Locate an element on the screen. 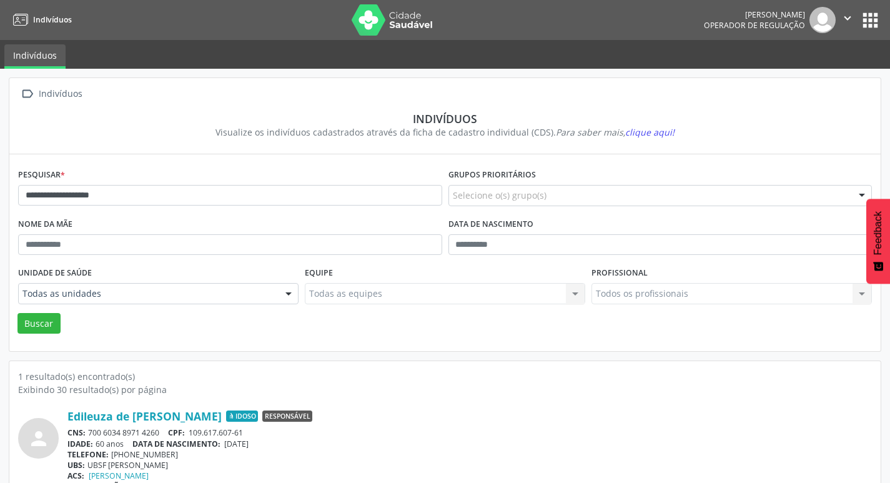 The width and height of the screenshot is (890, 483). span: ACS: is located at coordinates (76, 475).